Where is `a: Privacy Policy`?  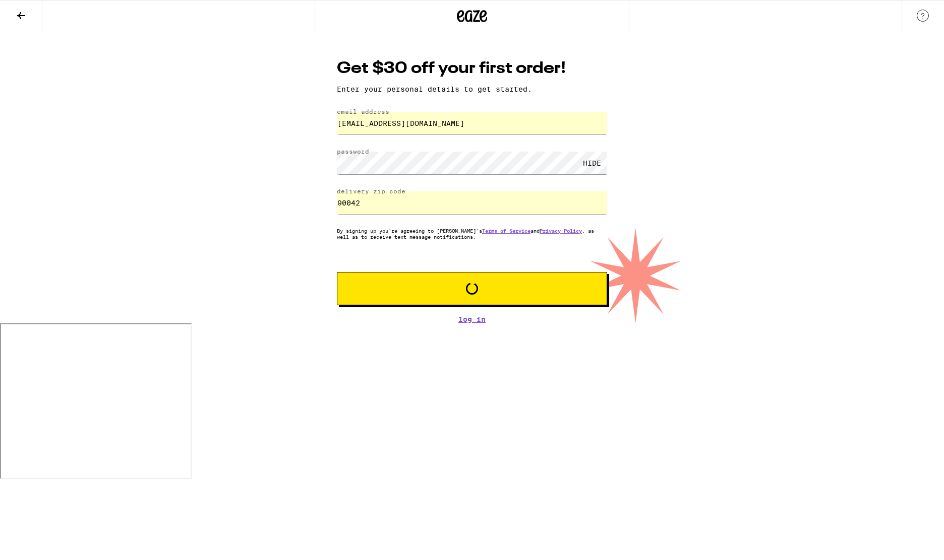 a: Privacy Policy is located at coordinates (560, 230).